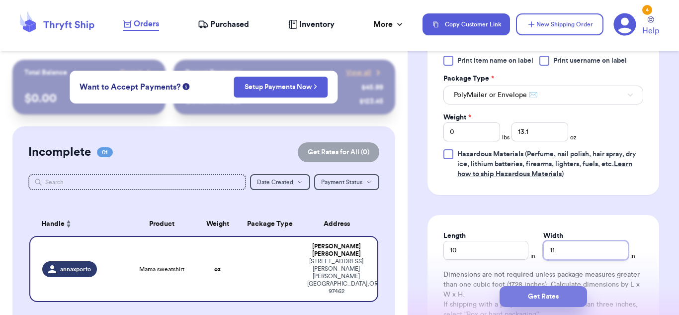  What do you see at coordinates (590, 61) in the screenshot?
I see `span: Print username on label` at bounding box center [590, 61].